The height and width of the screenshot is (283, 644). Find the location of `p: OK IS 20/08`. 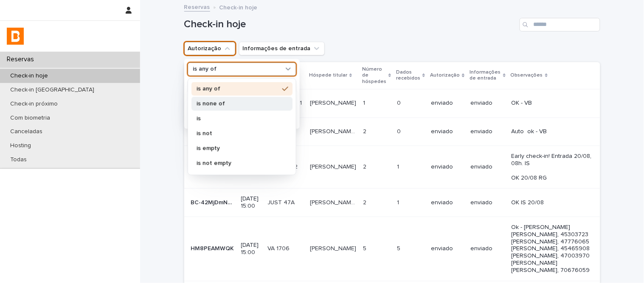

p: OK IS 20/08 is located at coordinates (553, 203).